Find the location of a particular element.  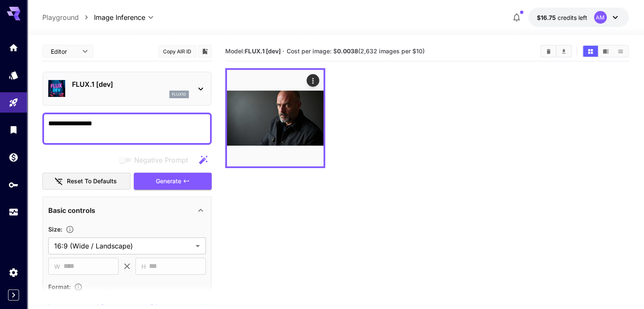

div: AM is located at coordinates (601, 17).